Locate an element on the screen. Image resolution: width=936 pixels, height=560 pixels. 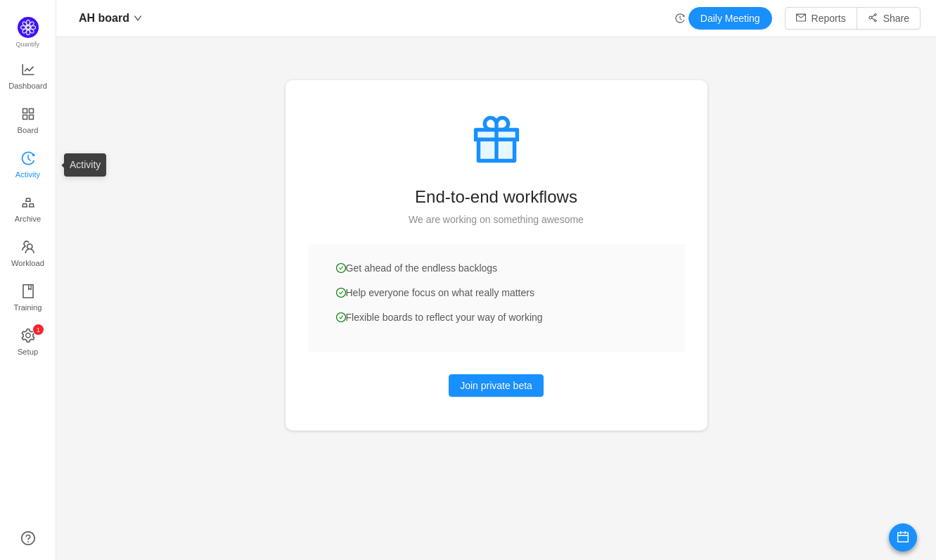
p: 1 is located at coordinates (38, 329).